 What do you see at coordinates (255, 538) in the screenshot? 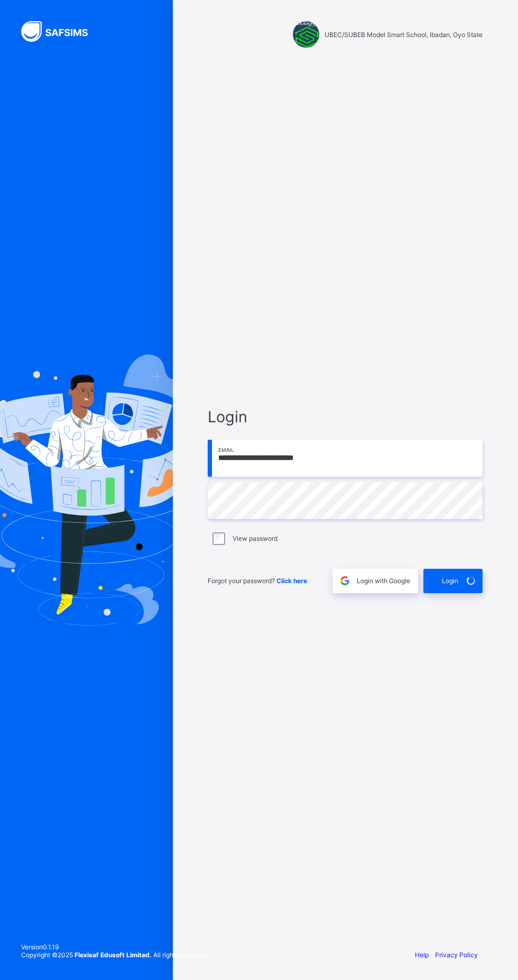
I see `label: View password` at bounding box center [255, 538].